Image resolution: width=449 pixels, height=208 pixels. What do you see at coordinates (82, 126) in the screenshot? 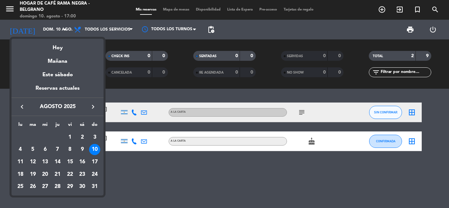
I see `th: sábado` at bounding box center [82, 126].